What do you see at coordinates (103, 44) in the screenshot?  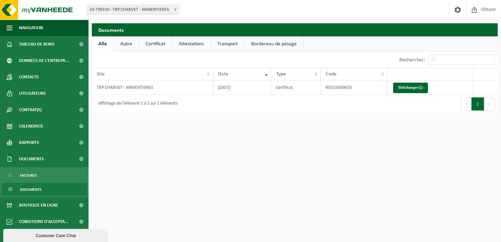 I see `a: Alle` at bounding box center [103, 44].